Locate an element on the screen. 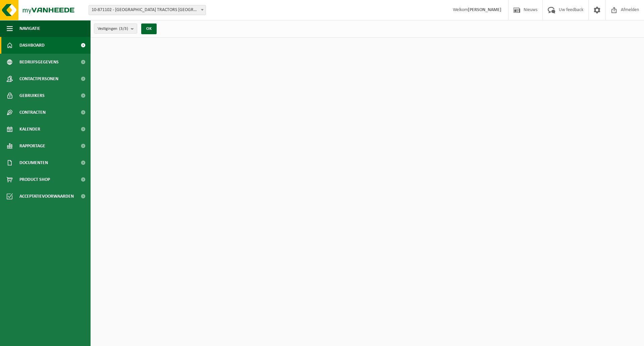  button: OK is located at coordinates (149, 29).